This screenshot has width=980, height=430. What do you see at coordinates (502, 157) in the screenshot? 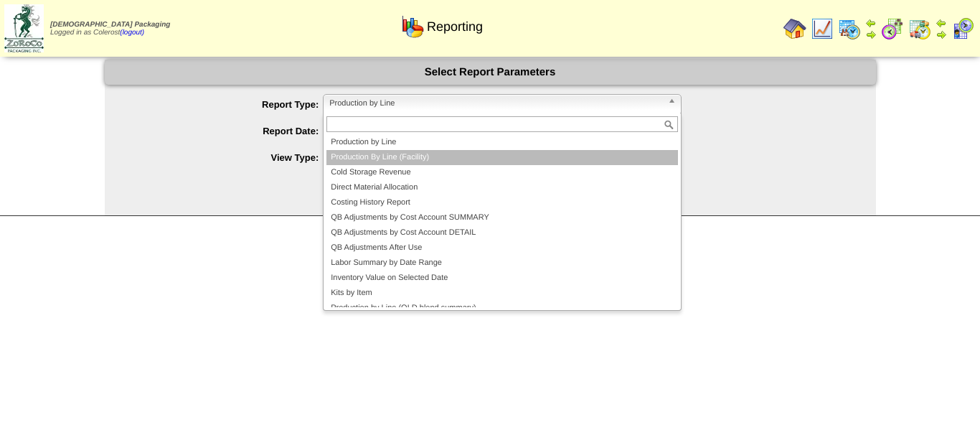
I see `li: Production By Line (Facility)` at bounding box center [502, 157].